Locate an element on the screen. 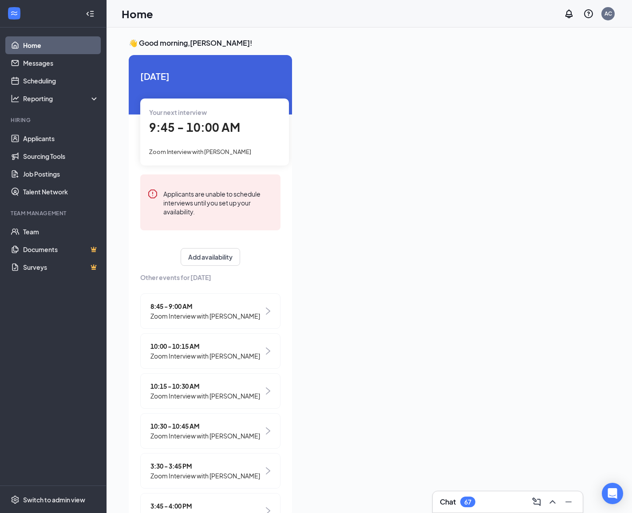 This screenshot has height=513, width=632. svg: WorkstreamLogo is located at coordinates (14, 13).